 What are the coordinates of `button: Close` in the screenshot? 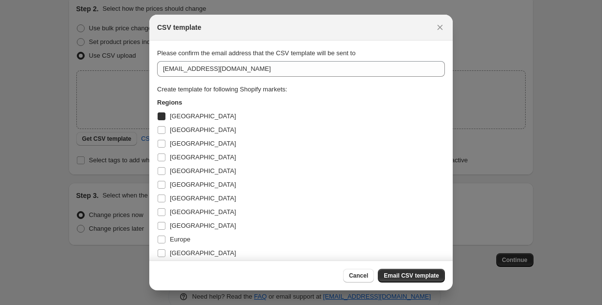 It's located at (440, 27).